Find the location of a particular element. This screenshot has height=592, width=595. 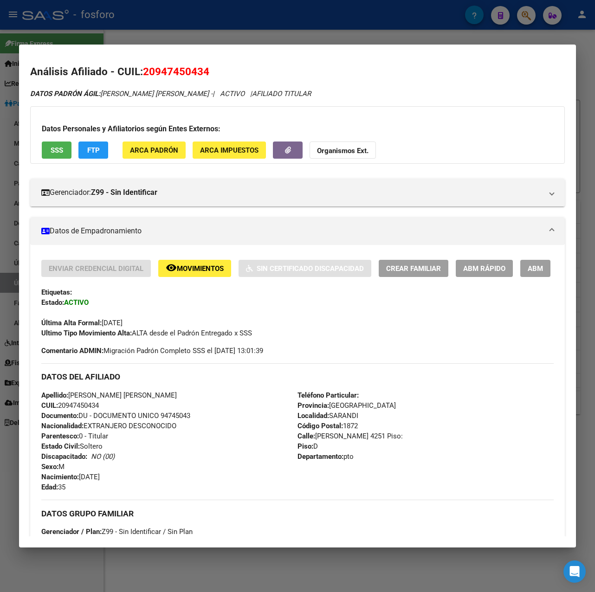

strong: DATOS PADRÓN ÁGIL: is located at coordinates (65, 94).